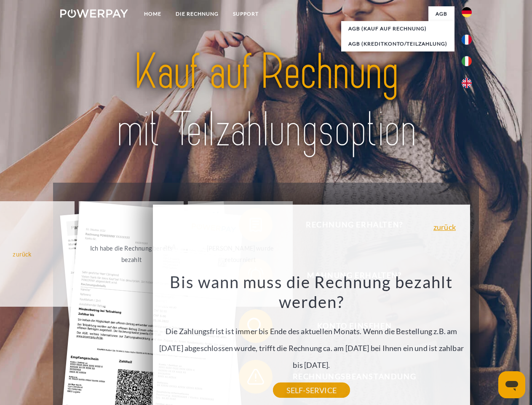 This screenshot has width=532, height=405. Describe the element at coordinates (444, 227) in the screenshot. I see `a: zurück` at that location.